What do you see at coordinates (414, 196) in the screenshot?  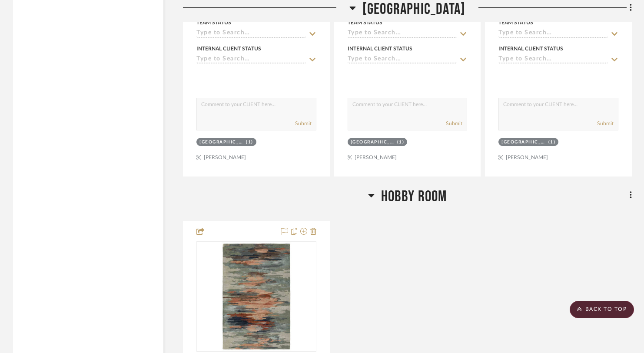 I see `span: Hobby Room` at bounding box center [414, 196].